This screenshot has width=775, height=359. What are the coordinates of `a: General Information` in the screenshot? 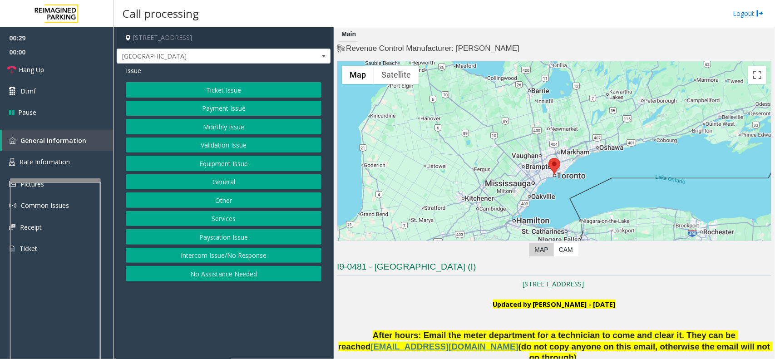 It's located at (58, 140).